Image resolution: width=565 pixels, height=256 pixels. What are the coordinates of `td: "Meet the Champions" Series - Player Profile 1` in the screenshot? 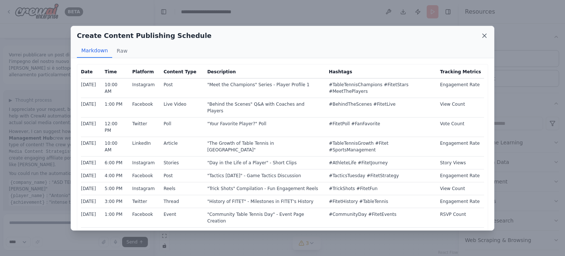 It's located at (263, 88).